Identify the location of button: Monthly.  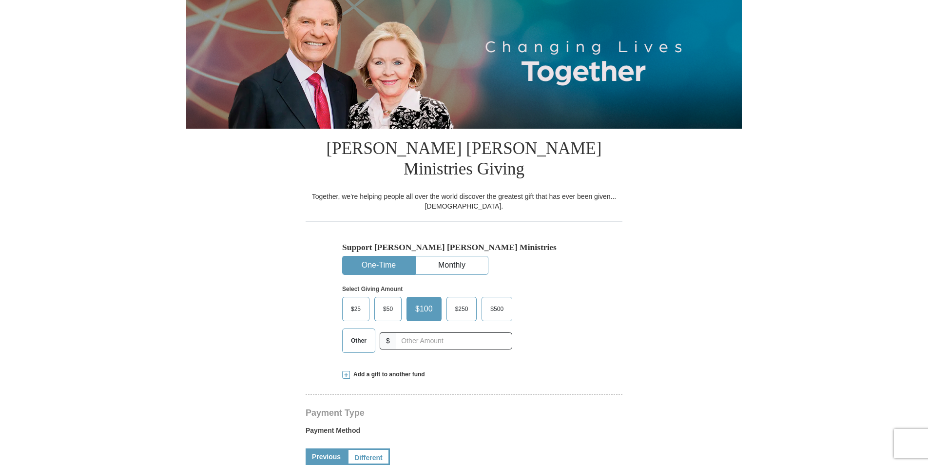
(452, 265).